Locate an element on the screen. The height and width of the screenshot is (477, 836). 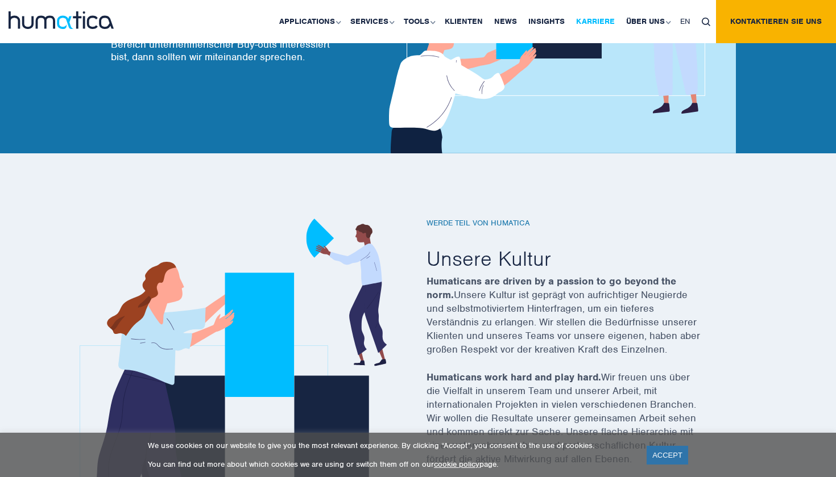
p: You can find out more about which cookies we are using or switch them off on our page. is located at coordinates (390, 464).